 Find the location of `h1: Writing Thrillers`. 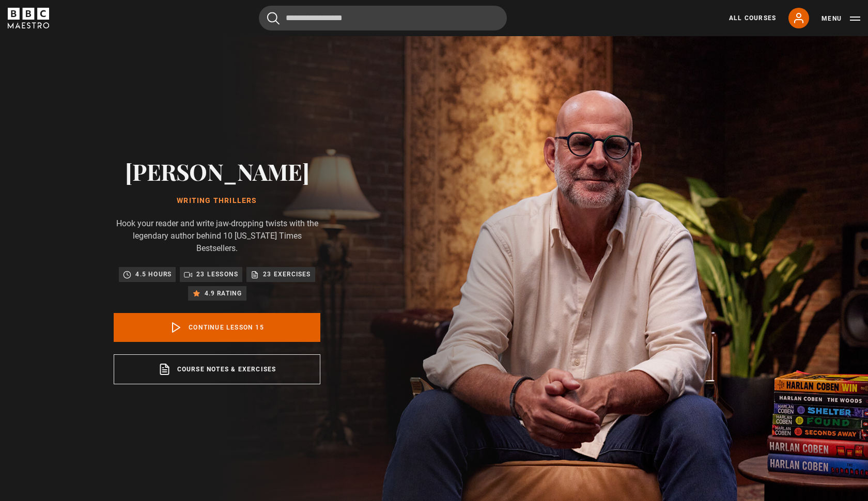

h1: Writing Thrillers is located at coordinates (217, 201).